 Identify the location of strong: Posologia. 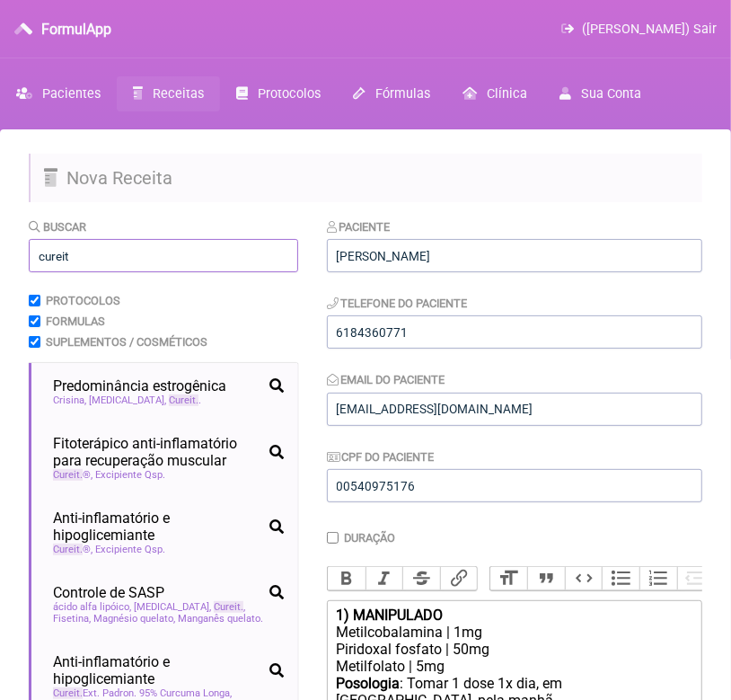
(368, 682).